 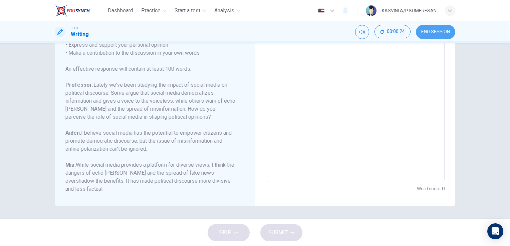 What do you see at coordinates (79, 85) in the screenshot?
I see `b: Professor:` at bounding box center [79, 85].